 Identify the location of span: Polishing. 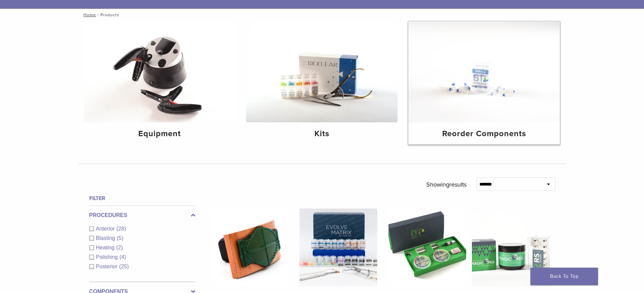
(108, 257).